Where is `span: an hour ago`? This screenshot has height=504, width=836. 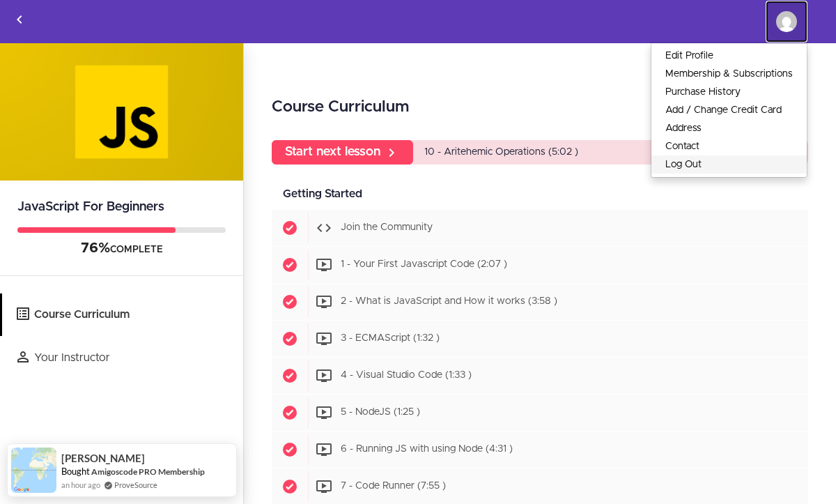 span: an hour ago is located at coordinates (80, 485).